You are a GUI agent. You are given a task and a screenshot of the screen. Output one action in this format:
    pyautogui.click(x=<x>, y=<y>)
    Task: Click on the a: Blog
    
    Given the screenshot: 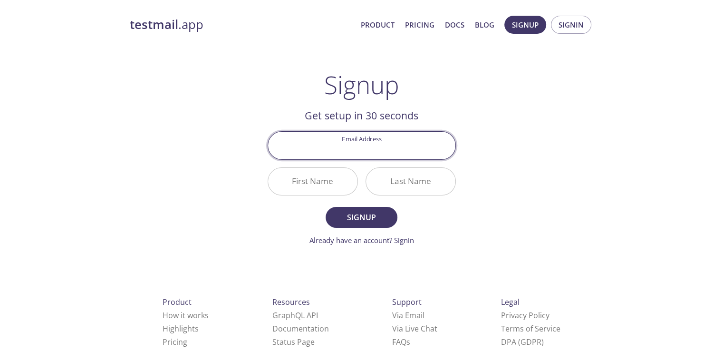 What is the action you would take?
    pyautogui.click(x=484, y=25)
    